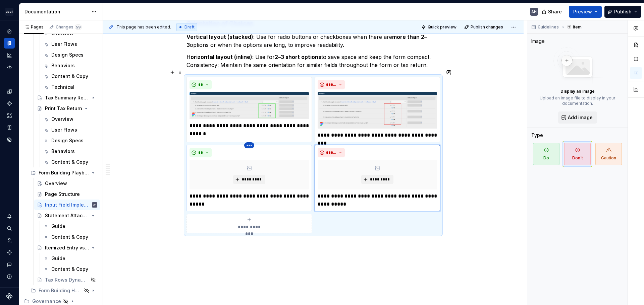  Describe the element at coordinates (552, 12) in the screenshot. I see `button: Share` at that location.